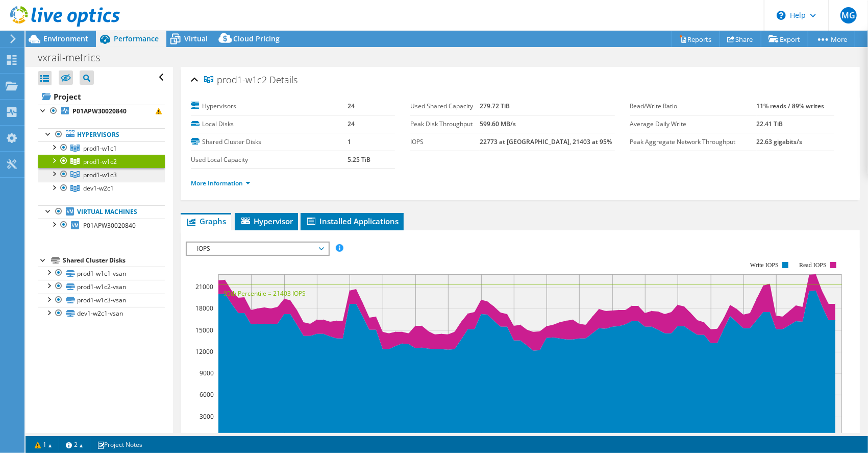 The width and height of the screenshot is (868, 453). Describe the element at coordinates (100, 175) in the screenshot. I see `span: prod1-w1c3` at that location.